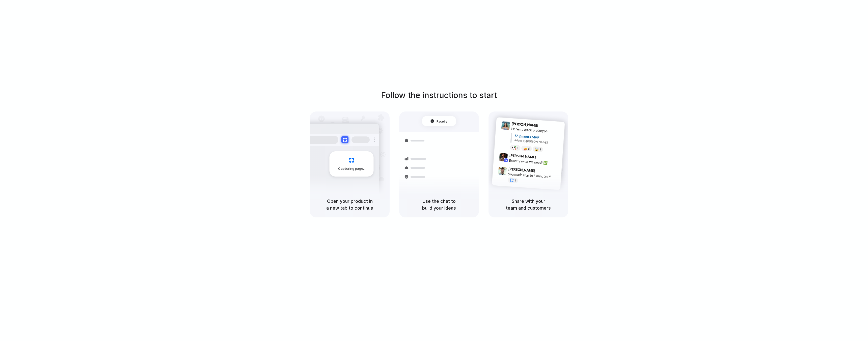 The height and width of the screenshot is (341, 868). What do you see at coordinates (350, 205) in the screenshot?
I see `h5: Open your product in a new tab to continue` at bounding box center [350, 205].